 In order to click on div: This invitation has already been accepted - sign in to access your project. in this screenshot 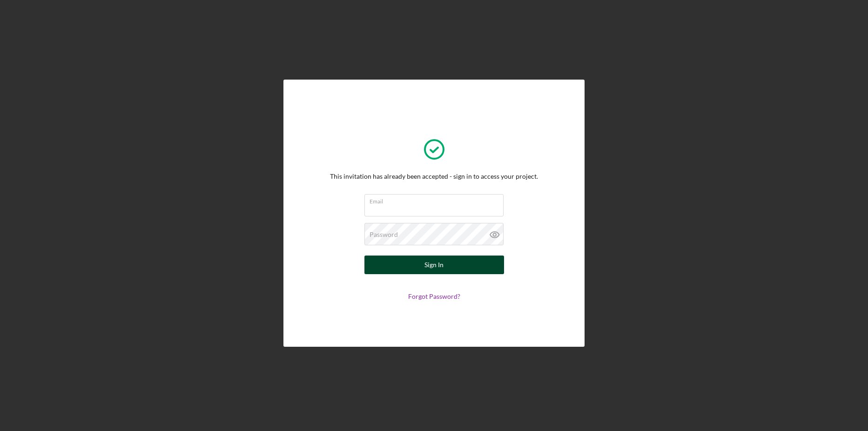, I will do `click(434, 177)`.